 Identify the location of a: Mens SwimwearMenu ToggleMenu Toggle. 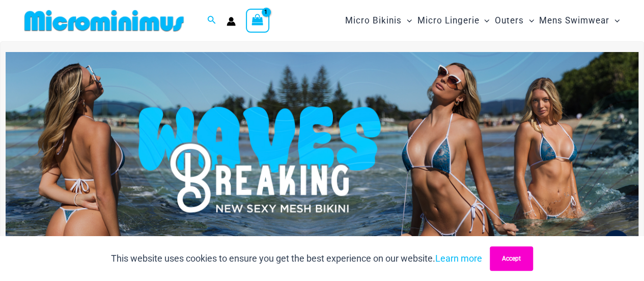
(579, 21).